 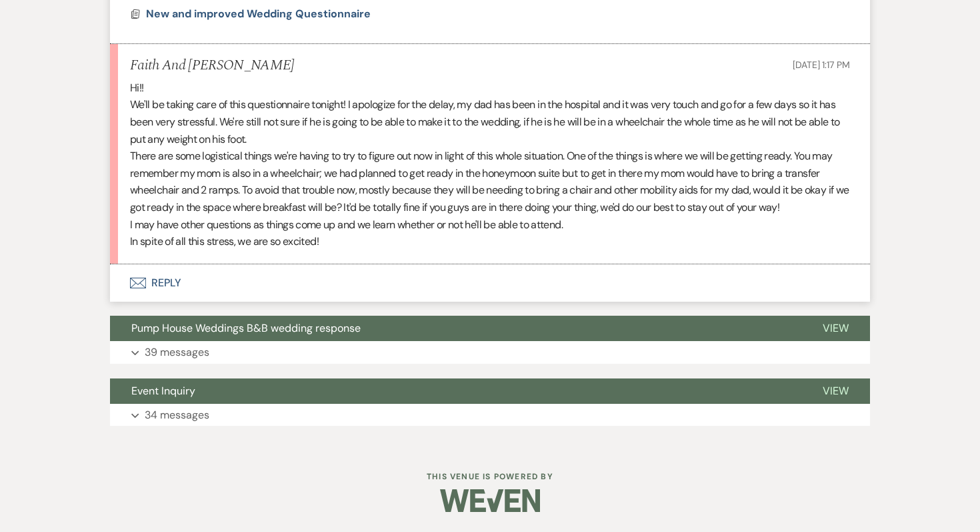 What do you see at coordinates (490, 501) in the screenshot?
I see `img: Weven Logo` at bounding box center [490, 501].